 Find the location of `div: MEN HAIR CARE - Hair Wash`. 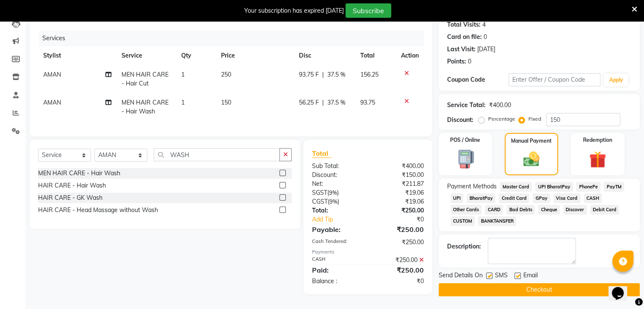

div: MEN HAIR CARE - Hair Wash is located at coordinates (79, 173).